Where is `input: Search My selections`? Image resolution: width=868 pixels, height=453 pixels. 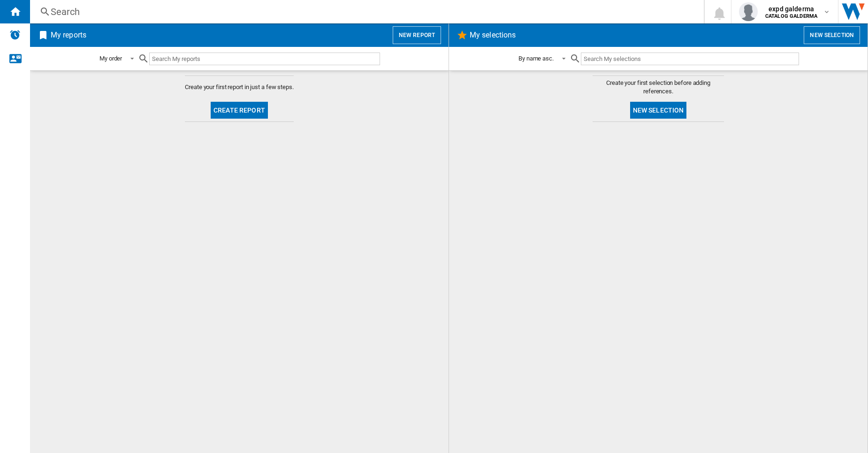
input: Search My selections is located at coordinates (690, 58).